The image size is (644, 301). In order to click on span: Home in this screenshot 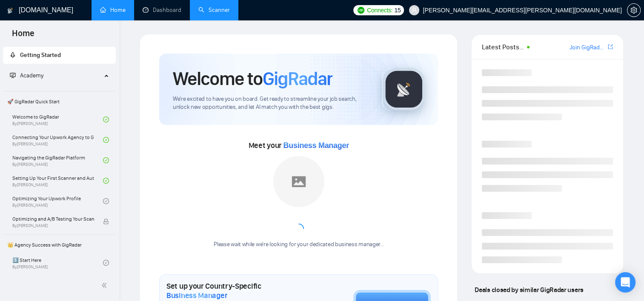, I will do `click(23, 36)`.